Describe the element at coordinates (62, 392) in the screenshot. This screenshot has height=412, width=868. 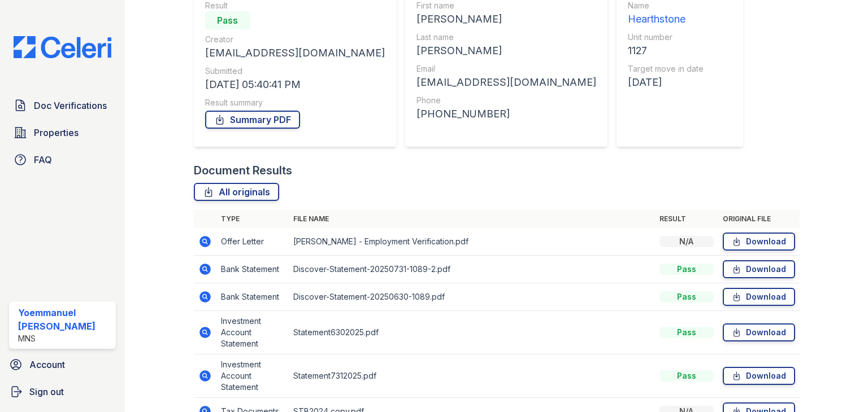
I see `a: Sign out` at that location.